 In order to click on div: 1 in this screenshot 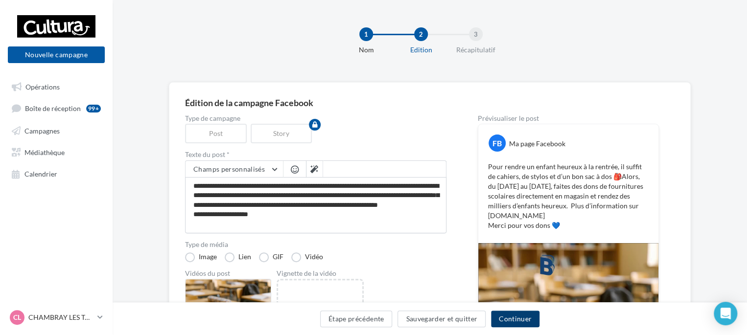, I will do `click(366, 34)`.